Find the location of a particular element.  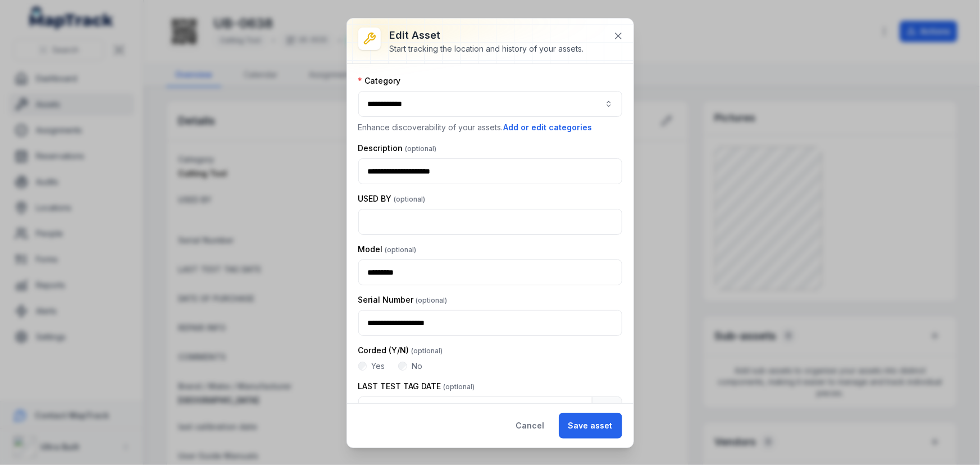

button: Calendar is located at coordinates (607, 410).